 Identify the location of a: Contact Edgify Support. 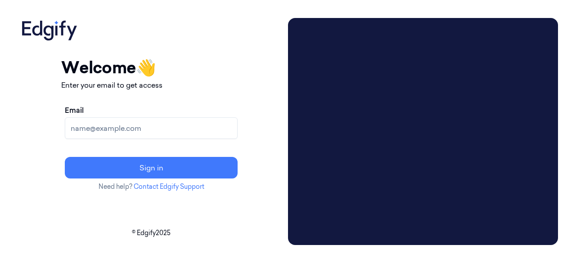
(169, 187).